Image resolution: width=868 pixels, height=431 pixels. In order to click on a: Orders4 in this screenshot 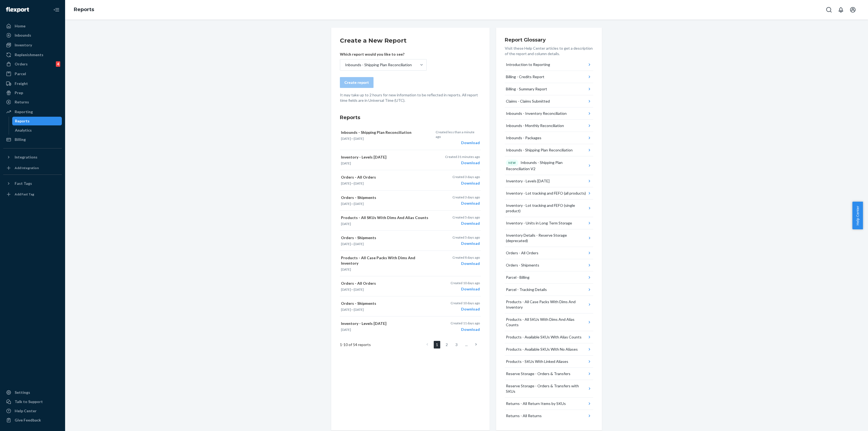, I will do `click(32, 64)`.